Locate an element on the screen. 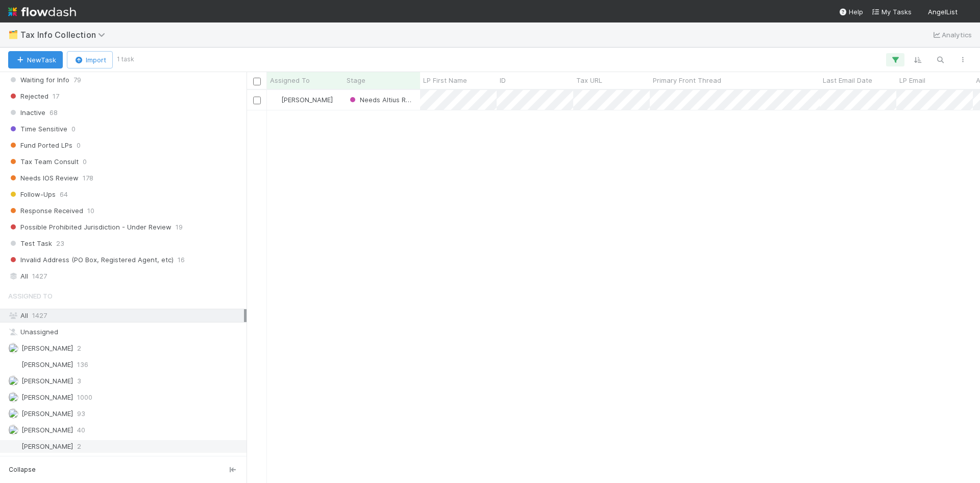 This screenshot has width=980, height=483. span: 16 is located at coordinates (181, 259).